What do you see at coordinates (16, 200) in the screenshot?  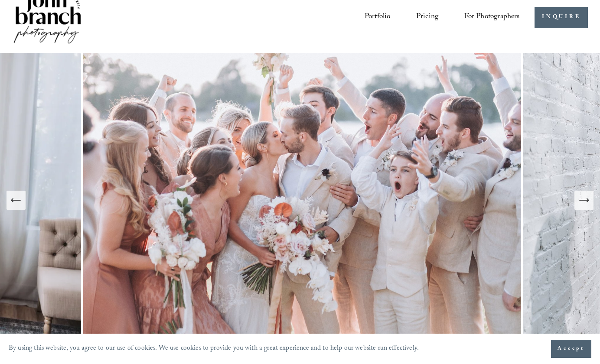 I see `button: Previous Slide` at bounding box center [16, 200].